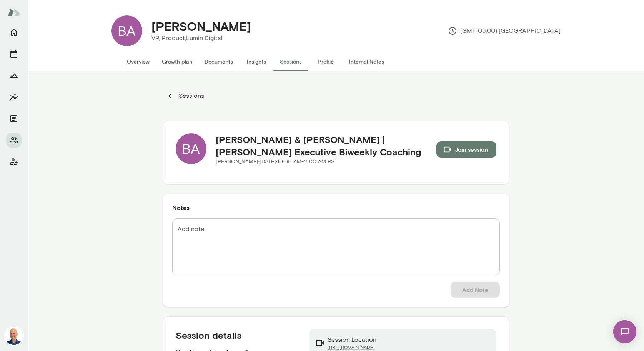 The image size is (644, 351). Describe the element at coordinates (177, 62) in the screenshot. I see `button: Growth plan` at that location.